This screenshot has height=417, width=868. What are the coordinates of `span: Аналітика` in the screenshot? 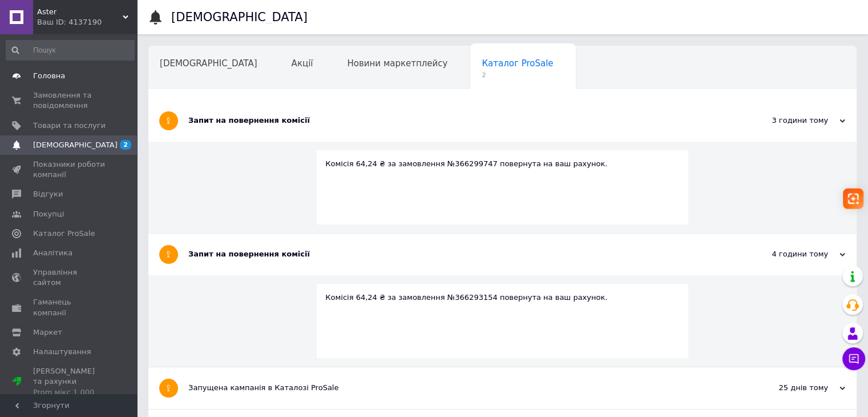 It's located at (52, 253).